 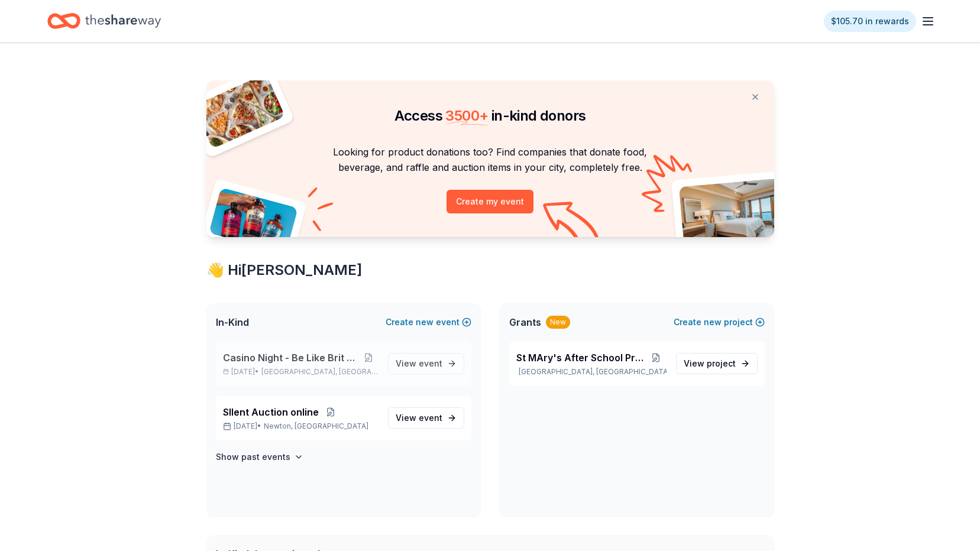 I want to click on span: In-Kind, so click(x=232, y=323).